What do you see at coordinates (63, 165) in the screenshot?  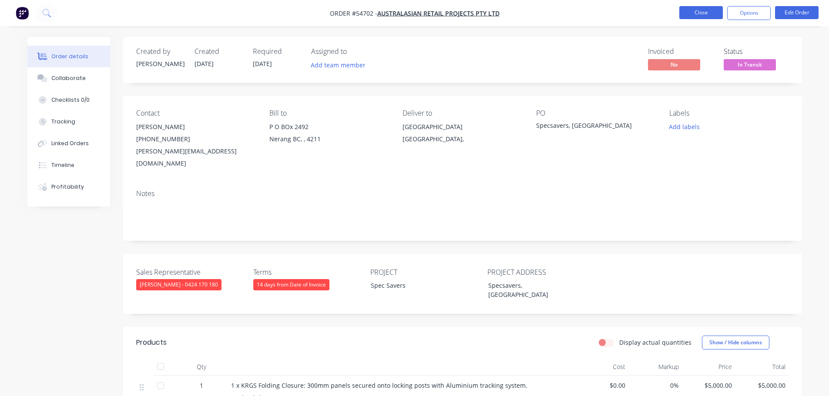 I see `div: Timeline` at bounding box center [63, 165].